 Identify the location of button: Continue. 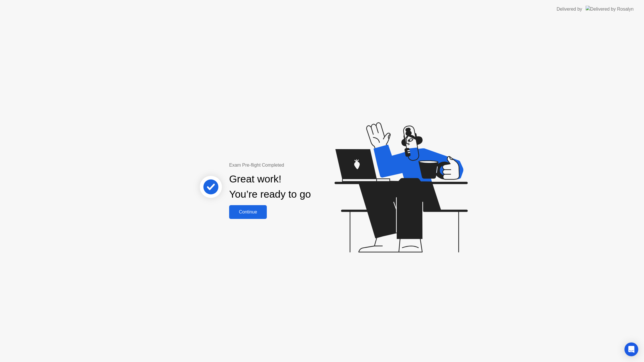
(248, 212).